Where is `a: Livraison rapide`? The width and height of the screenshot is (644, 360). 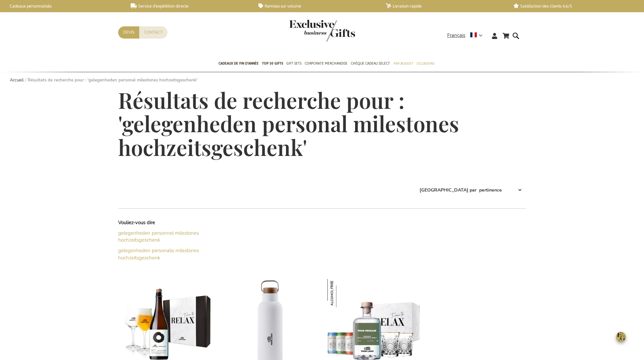
a: Livraison rapide is located at coordinates (444, 6).